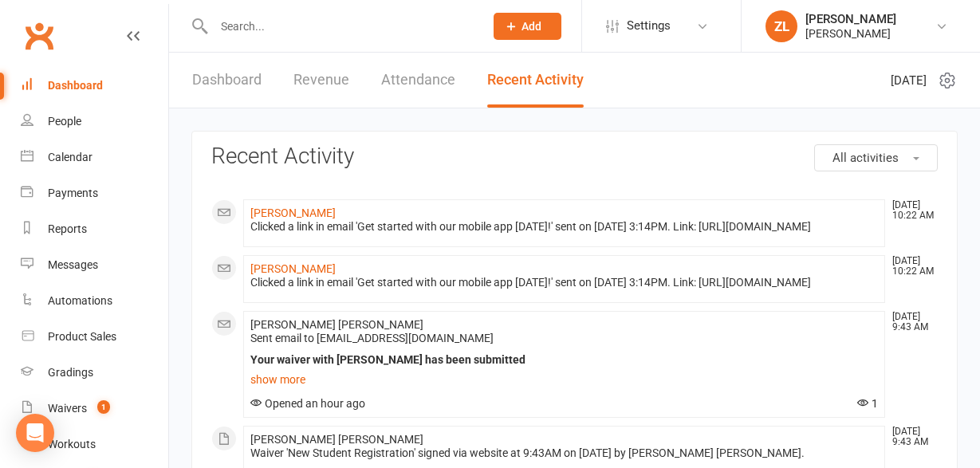  I want to click on a: Reports, so click(94, 229).